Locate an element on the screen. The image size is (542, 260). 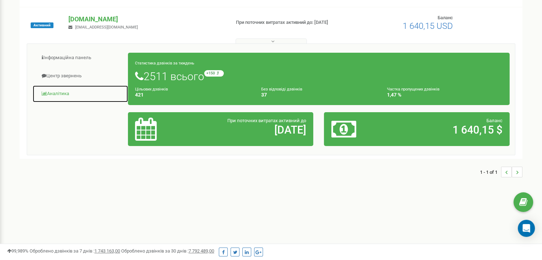
div: Open Intercom Messenger is located at coordinates (526, 228).